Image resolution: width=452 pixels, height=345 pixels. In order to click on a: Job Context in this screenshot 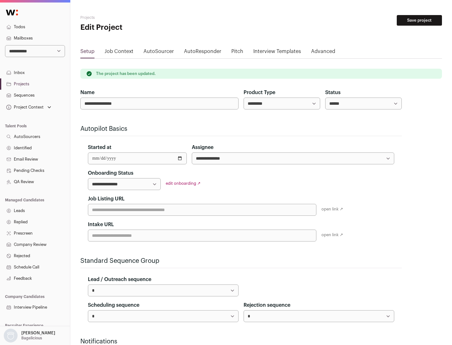, I will do `click(119, 53)`.